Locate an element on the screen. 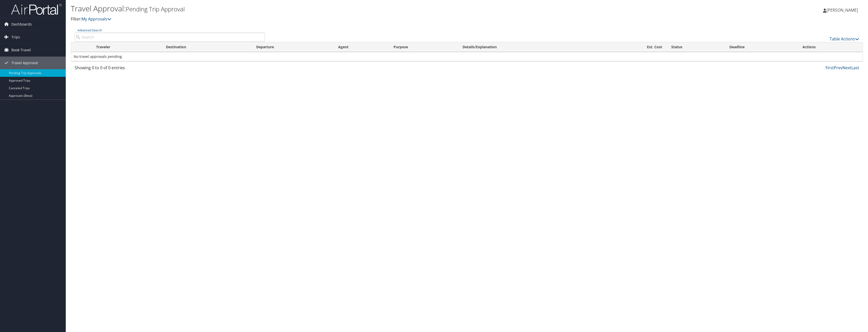  a: Next is located at coordinates (847, 68).